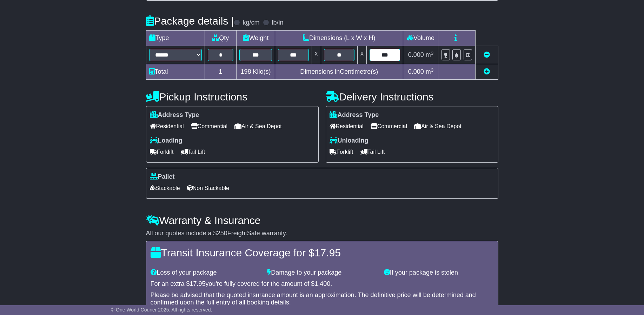 This screenshot has height=315, width=644. Describe the element at coordinates (166, 141) in the screenshot. I see `label: Loading` at that location.